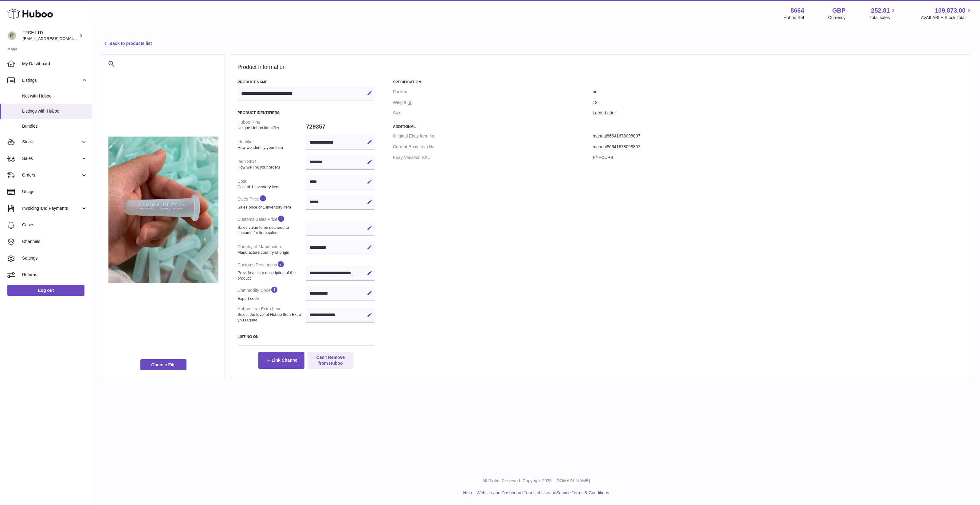 The image size is (980, 505). I want to click on h3: Listing On, so click(306, 336).